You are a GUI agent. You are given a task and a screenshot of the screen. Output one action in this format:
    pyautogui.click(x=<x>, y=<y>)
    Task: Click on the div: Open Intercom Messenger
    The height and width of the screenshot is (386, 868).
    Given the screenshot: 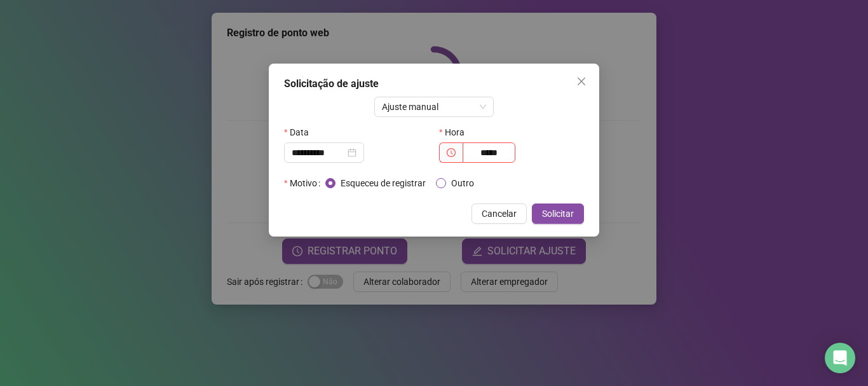 What is the action you would take?
    pyautogui.click(x=840, y=358)
    